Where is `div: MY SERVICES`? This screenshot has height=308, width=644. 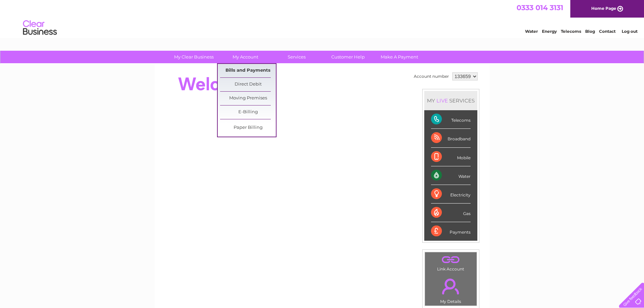
div: MY SERVICES is located at coordinates (451, 101).